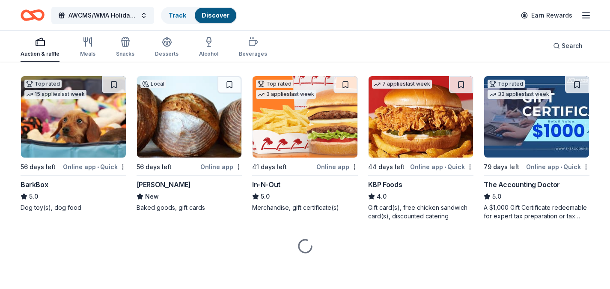 The image size is (610, 289). I want to click on div: Beverages, so click(253, 54).